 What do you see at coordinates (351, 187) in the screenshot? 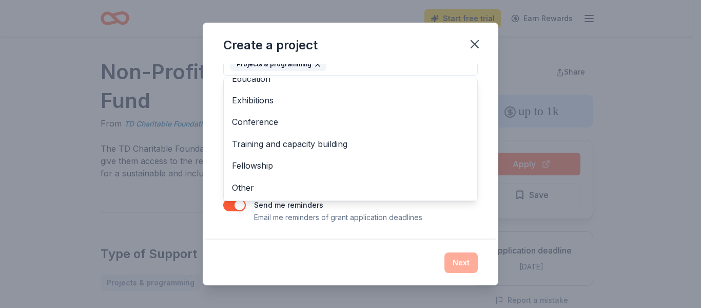
I see `span: Other` at bounding box center [351, 187].